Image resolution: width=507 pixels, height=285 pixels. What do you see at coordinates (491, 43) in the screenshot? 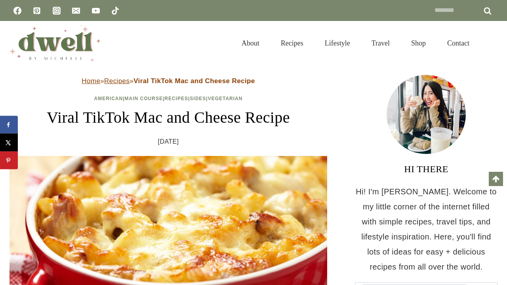
I see `button: View Search Form` at bounding box center [491, 43].